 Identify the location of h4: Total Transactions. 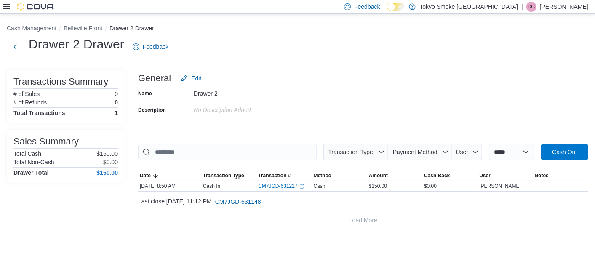
(39, 113).